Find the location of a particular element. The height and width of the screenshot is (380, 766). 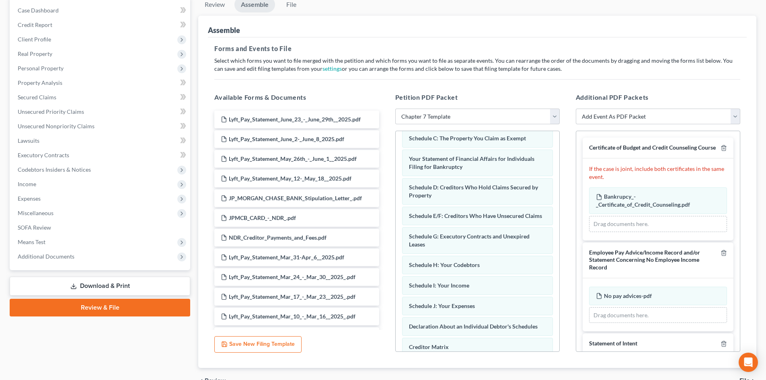

a: Unsecured Nonpriority Claims is located at coordinates (101, 126).